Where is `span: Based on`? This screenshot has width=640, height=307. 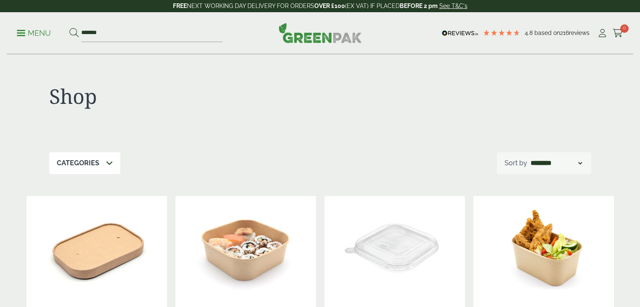 span: Based on is located at coordinates (547, 33).